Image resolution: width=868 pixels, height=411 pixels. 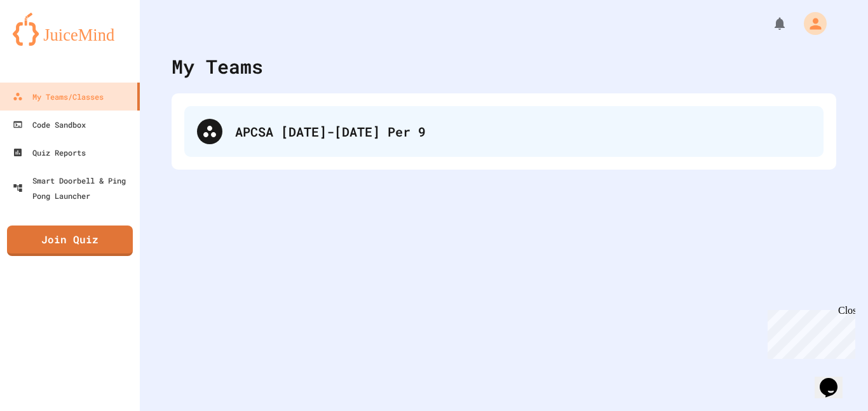 What do you see at coordinates (58, 97) in the screenshot?
I see `div: My Teams/Classes` at bounding box center [58, 97].